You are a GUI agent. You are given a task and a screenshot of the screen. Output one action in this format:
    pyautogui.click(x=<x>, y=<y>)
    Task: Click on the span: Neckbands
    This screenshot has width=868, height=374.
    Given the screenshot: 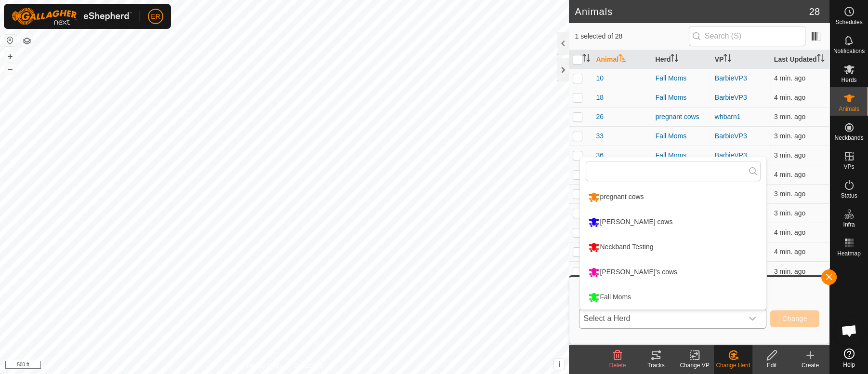 What is the action you would take?
    pyautogui.click(x=848, y=138)
    